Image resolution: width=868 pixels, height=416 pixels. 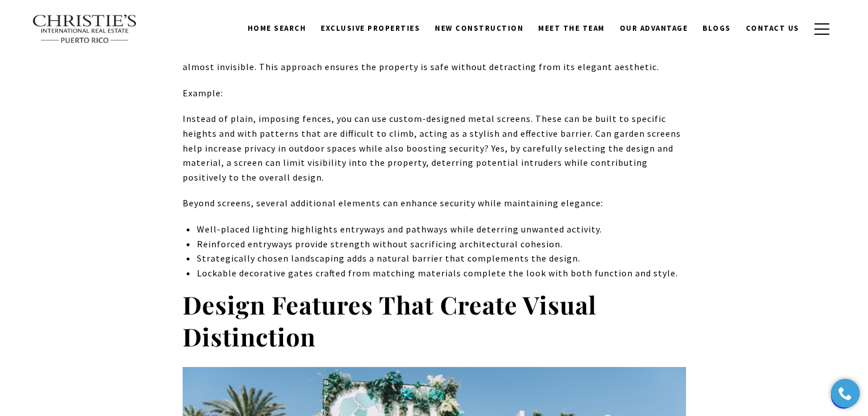 What do you see at coordinates (717, 28) in the screenshot?
I see `span: Blogs` at bounding box center [717, 28].